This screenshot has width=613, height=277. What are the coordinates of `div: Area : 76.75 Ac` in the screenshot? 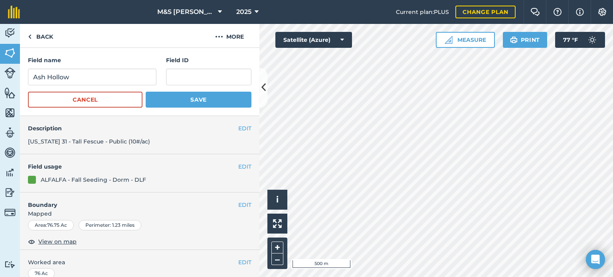 It's located at (51, 225).